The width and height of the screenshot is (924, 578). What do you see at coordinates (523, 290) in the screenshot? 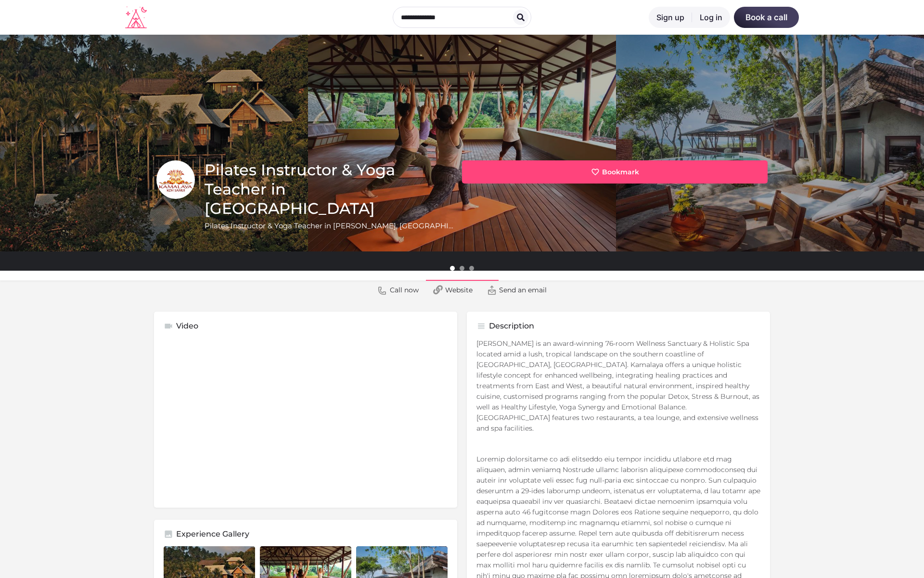
I see `span: Send an email` at bounding box center [523, 290].